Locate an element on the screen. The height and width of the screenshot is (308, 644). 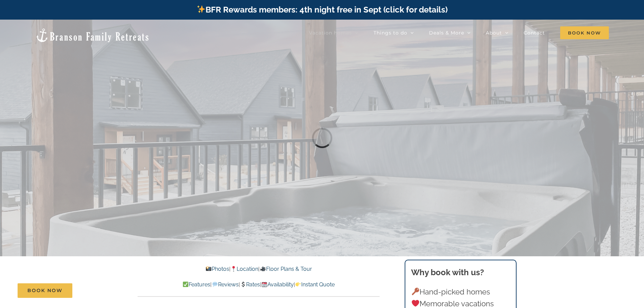
a: BFR Rewards members: 4th night free in Sept (click for details) is located at coordinates (322, 10).